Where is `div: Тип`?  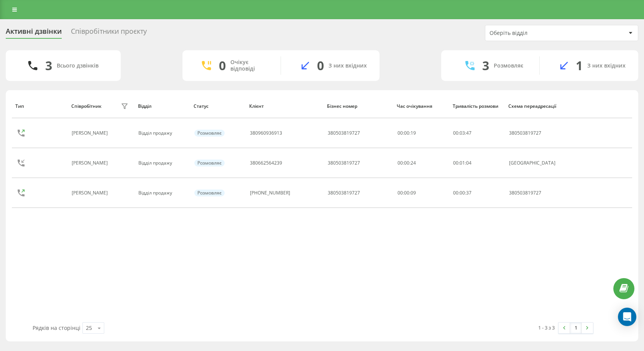 div: Тип is located at coordinates (39, 106).